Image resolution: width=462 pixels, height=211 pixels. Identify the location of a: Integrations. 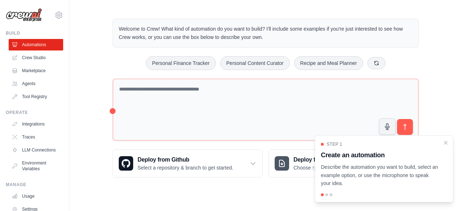
(36, 124).